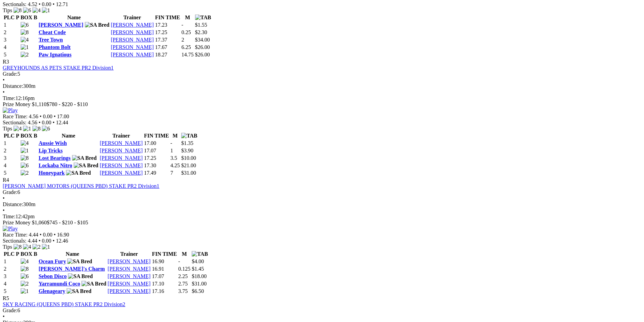  What do you see at coordinates (203, 54) in the screenshot?
I see `span: $26.00` at bounding box center [203, 54].